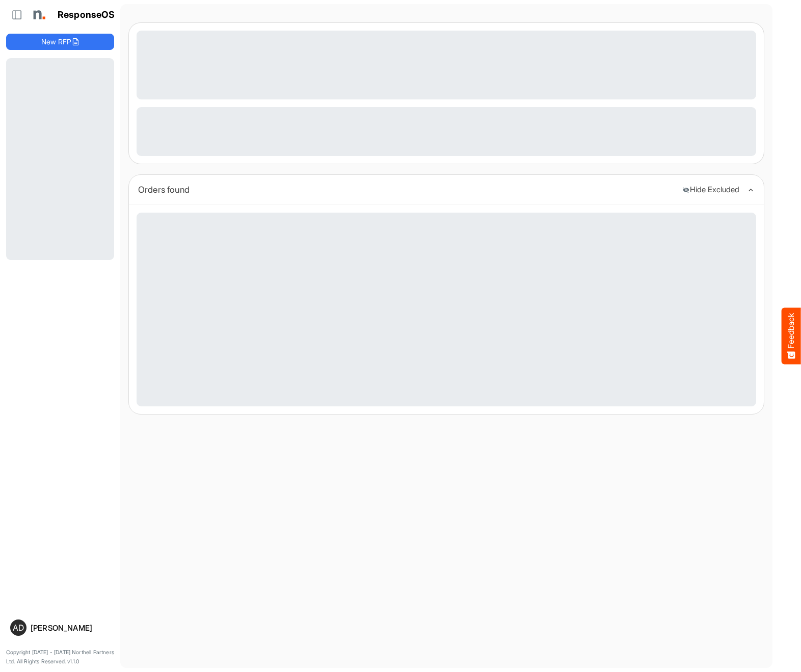 This screenshot has width=801, height=672. I want to click on span: AD, so click(18, 627).